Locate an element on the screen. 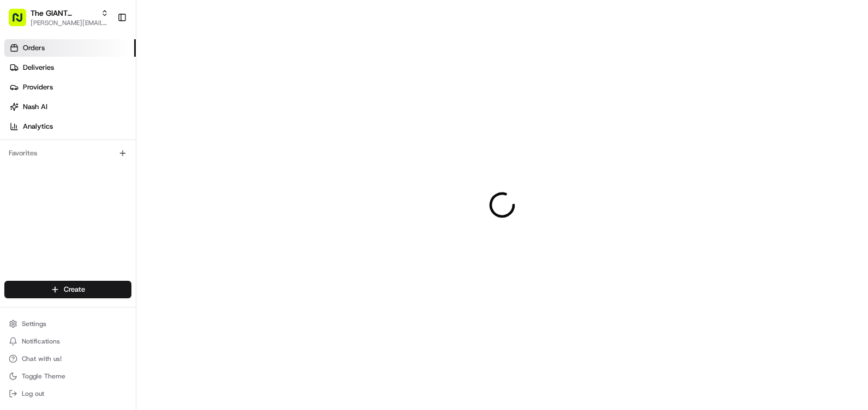 This screenshot has height=410, width=868. span: Analytics is located at coordinates (37, 127).